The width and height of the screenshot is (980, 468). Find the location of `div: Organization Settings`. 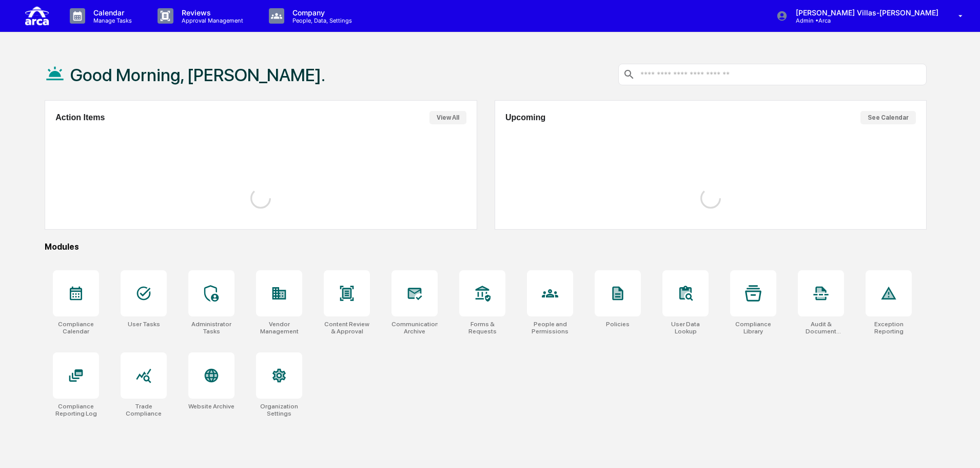

div: Organization Settings is located at coordinates (279, 410).